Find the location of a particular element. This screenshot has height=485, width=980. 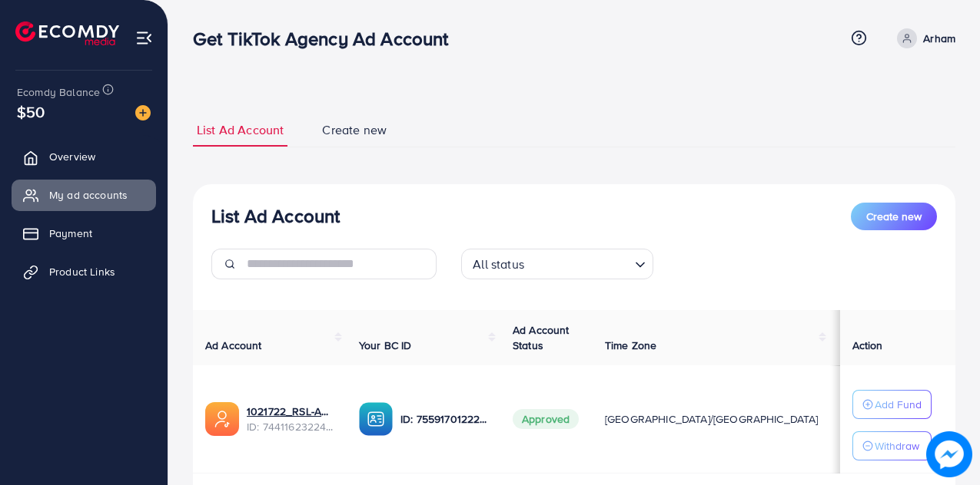

span: My ad accounts is located at coordinates (88, 195).